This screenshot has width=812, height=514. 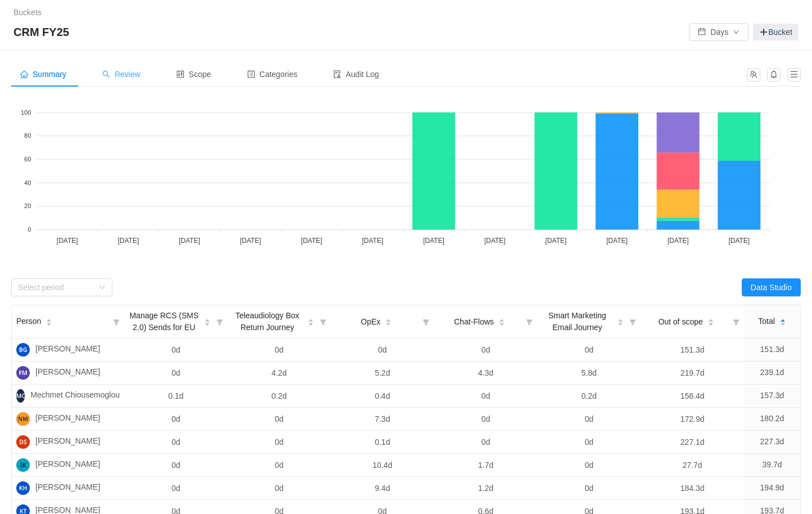 I want to click on td: 227.1d, so click(x=692, y=442).